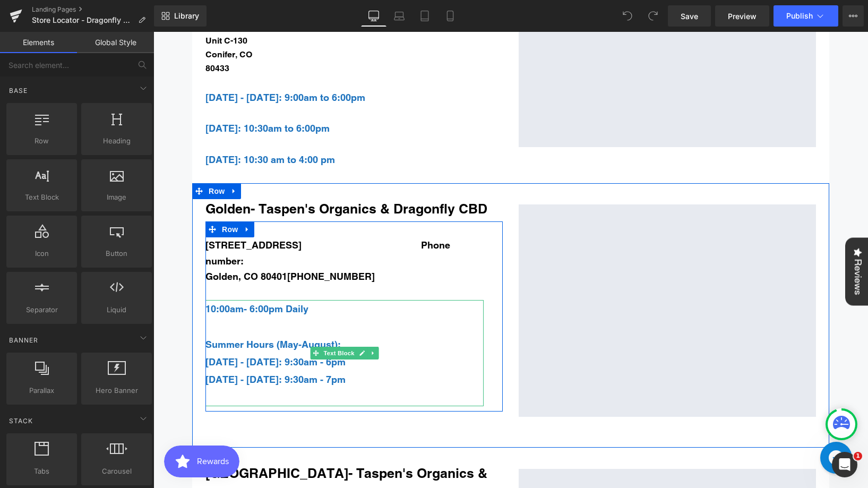 The width and height of the screenshot is (868, 488). I want to click on span: Icon, so click(41, 253).